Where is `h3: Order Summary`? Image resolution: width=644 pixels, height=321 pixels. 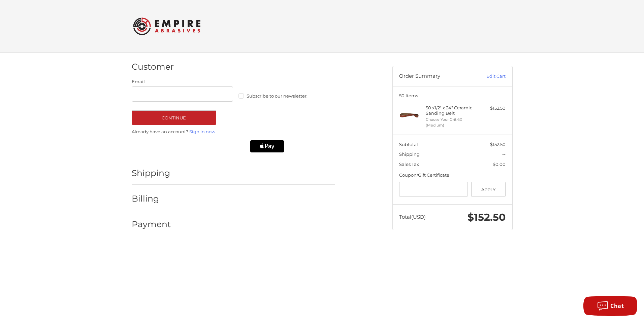
h3: Order Summary is located at coordinates (435, 77).